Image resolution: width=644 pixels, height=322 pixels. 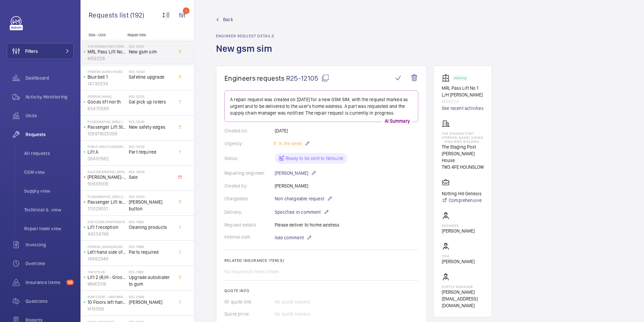 What do you see at coordinates (151, 147) in the screenshot?
I see `h2: R25-12024` at bounding box center [151, 147].